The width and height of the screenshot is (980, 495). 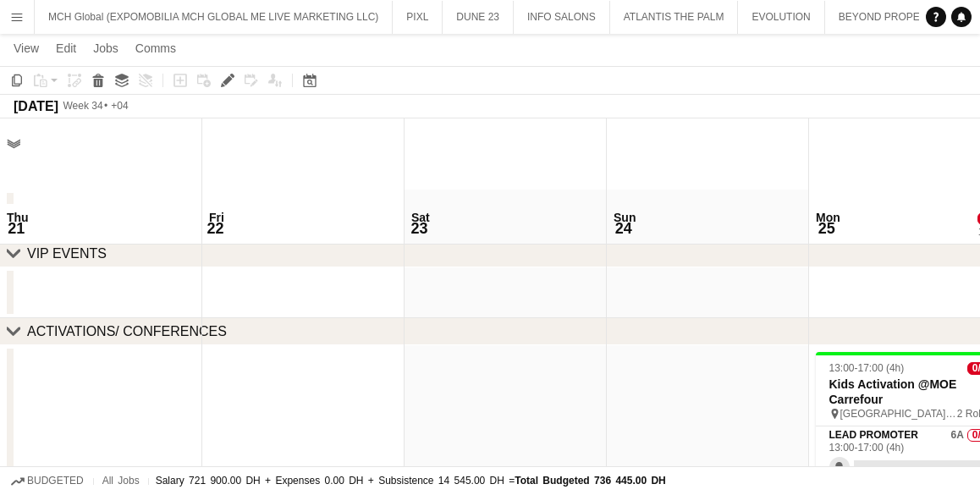 What do you see at coordinates (106, 48) in the screenshot?
I see `span: Jobs` at bounding box center [106, 48].